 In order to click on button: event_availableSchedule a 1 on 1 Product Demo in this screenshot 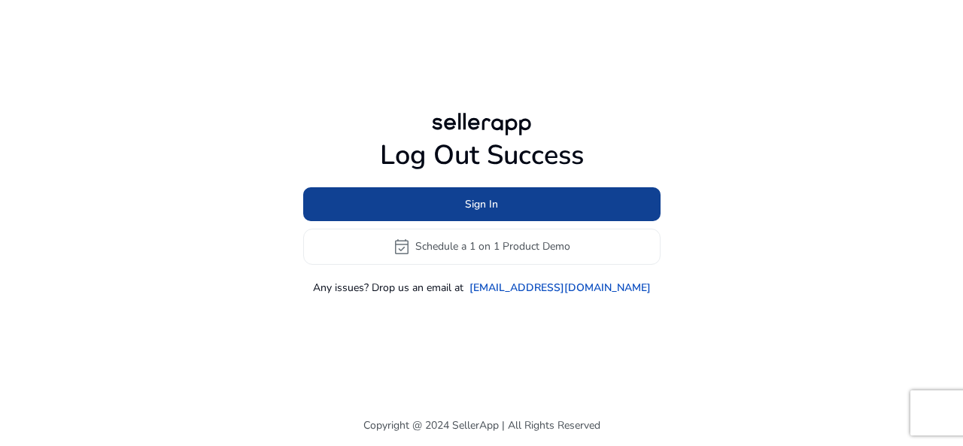, I will do `click(482, 247)`.